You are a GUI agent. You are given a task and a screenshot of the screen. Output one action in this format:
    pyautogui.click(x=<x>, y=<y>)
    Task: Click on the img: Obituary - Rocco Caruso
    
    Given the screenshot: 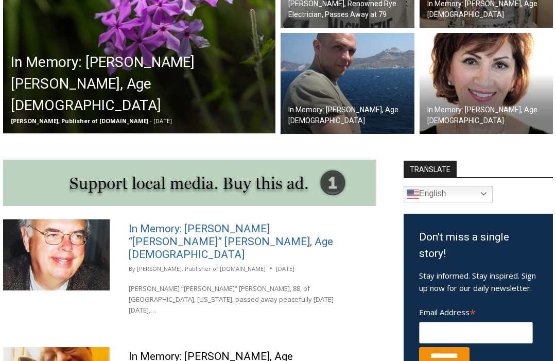 What is the action you would take?
    pyautogui.click(x=347, y=83)
    